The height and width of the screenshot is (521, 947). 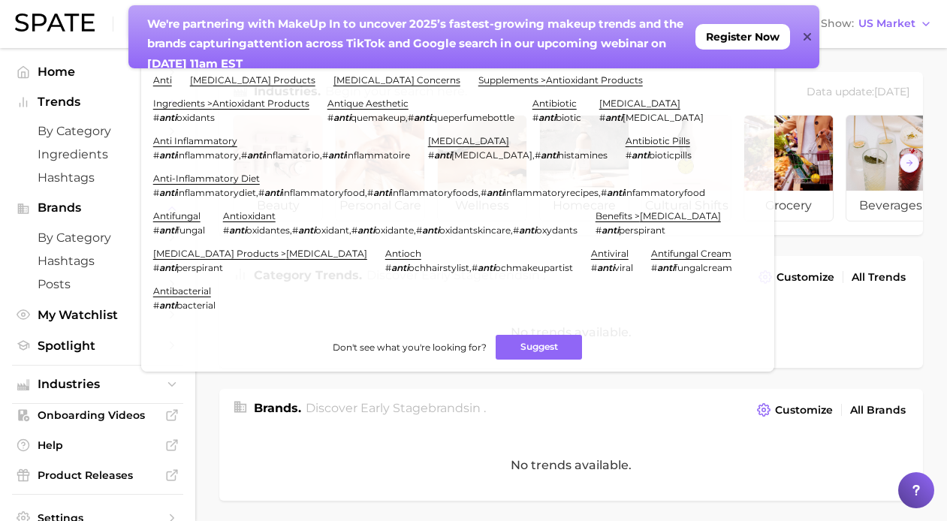 I want to click on span: Show, so click(x=837, y=23).